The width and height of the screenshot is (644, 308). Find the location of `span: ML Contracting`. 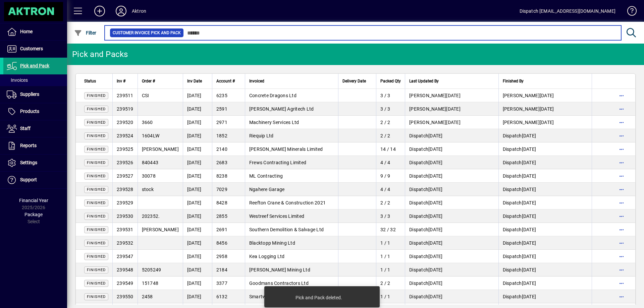

span: ML Contracting is located at coordinates (266, 176).